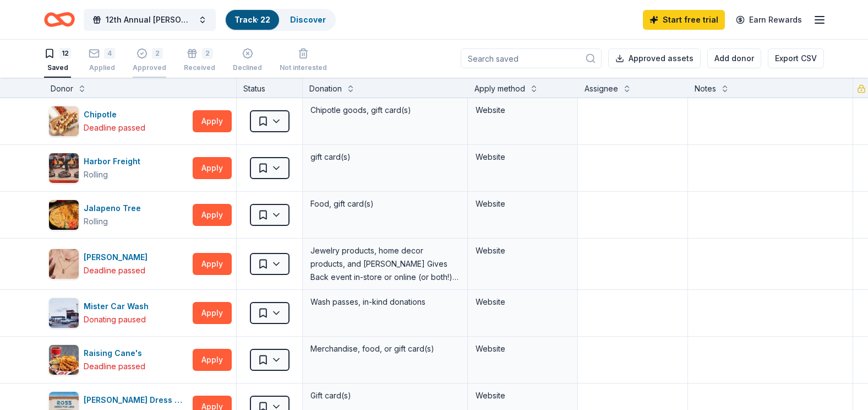 The height and width of the screenshot is (410, 868). What do you see at coordinates (115, 353) in the screenshot?
I see `div: Raising Cane's` at bounding box center [115, 353].